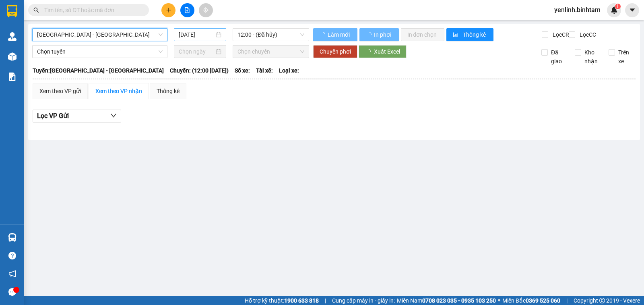  What do you see at coordinates (196, 34) in the screenshot?
I see `input: 15/08/2025` at bounding box center [196, 34].